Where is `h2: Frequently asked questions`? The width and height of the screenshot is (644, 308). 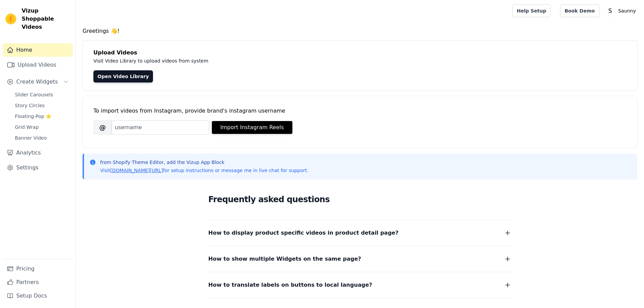
h2: Frequently asked questions is located at coordinates (360, 199).